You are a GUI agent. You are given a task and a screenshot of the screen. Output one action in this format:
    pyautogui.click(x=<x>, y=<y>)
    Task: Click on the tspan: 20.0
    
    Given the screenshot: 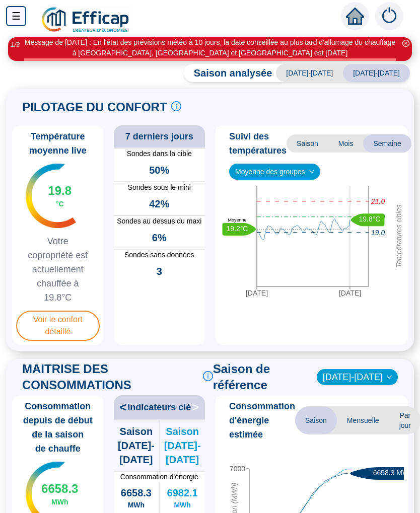 What is the action you would take?
    pyautogui.click(x=378, y=217)
    